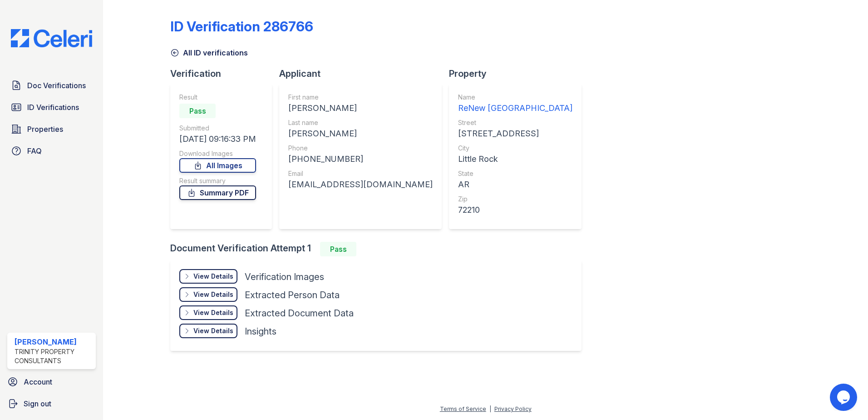  Describe the element at coordinates (515, 184) in the screenshot. I see `div: AR` at that location.